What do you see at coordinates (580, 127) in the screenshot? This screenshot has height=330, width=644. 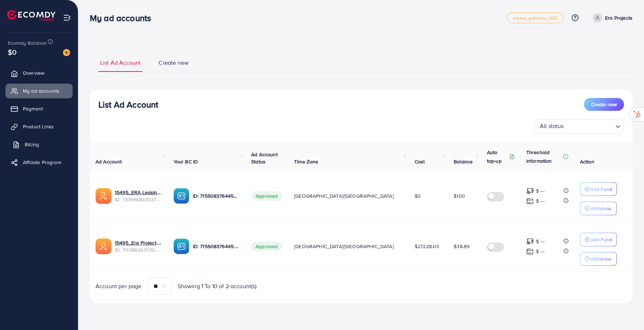 I see `div: Search for option` at bounding box center [580, 127].